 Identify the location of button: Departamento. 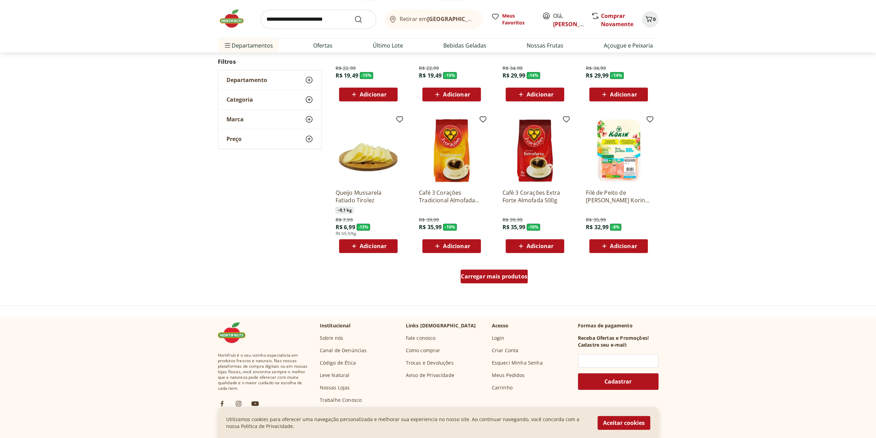
(270, 80).